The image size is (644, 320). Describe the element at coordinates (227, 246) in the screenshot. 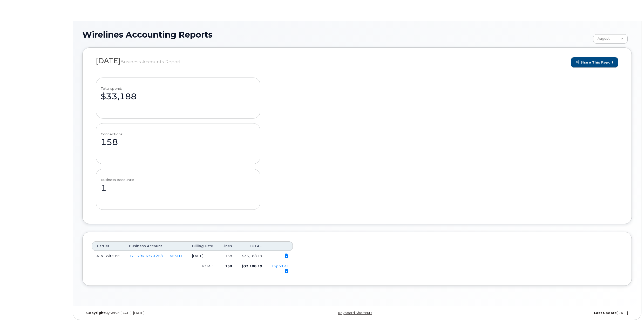

I see `th: Lines` at that location.